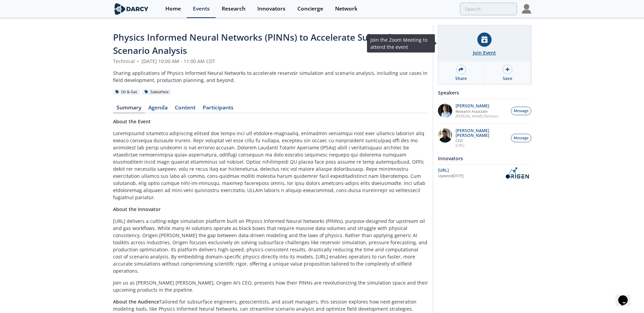 The width and height of the screenshot is (644, 313). I want to click on div: Research, so click(233, 9).